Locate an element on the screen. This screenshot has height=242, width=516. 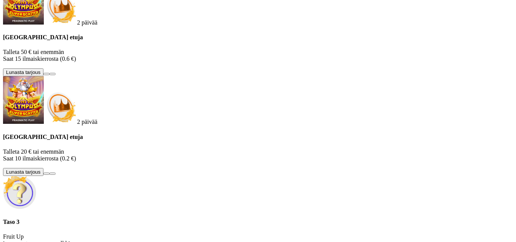
img: Unlock reward icon is located at coordinates (20, 193).